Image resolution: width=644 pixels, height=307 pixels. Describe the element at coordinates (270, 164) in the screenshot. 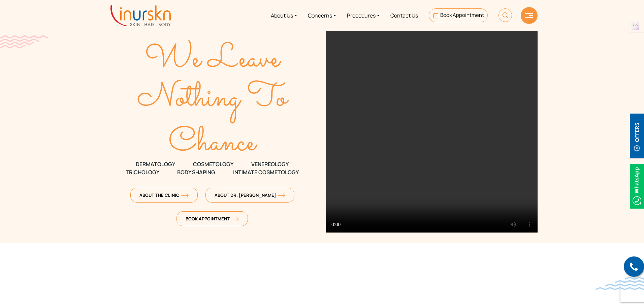

I see `span: VENEREOLOGY` at that location.